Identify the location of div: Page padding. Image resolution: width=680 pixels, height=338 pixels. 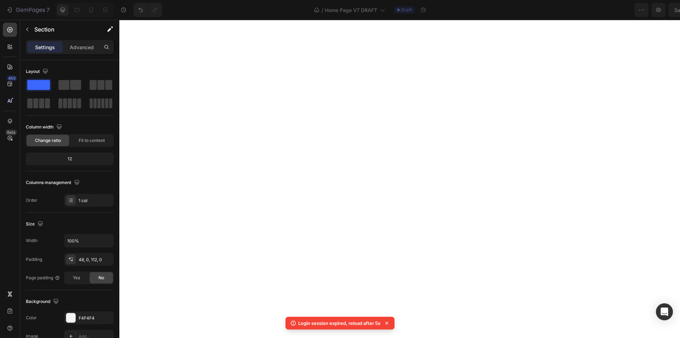
(43, 278).